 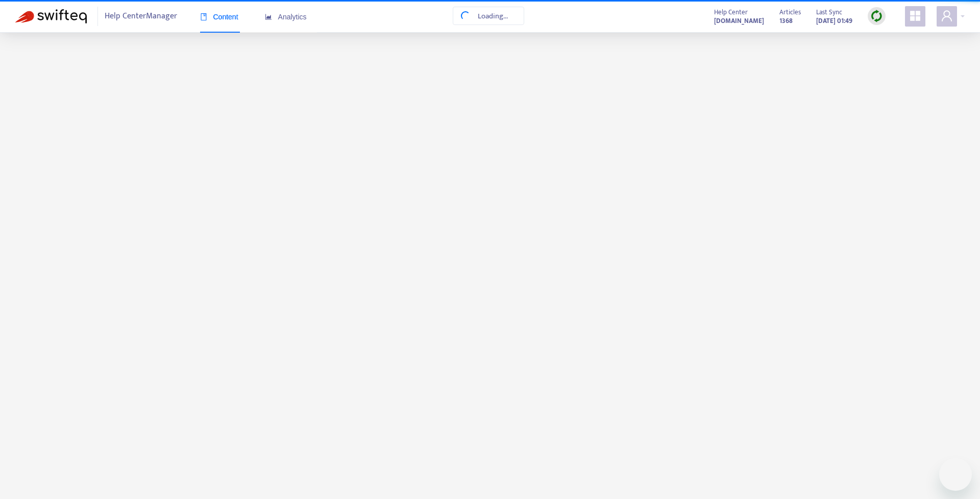 What do you see at coordinates (790, 12) in the screenshot?
I see `span: Articles` at bounding box center [790, 12].